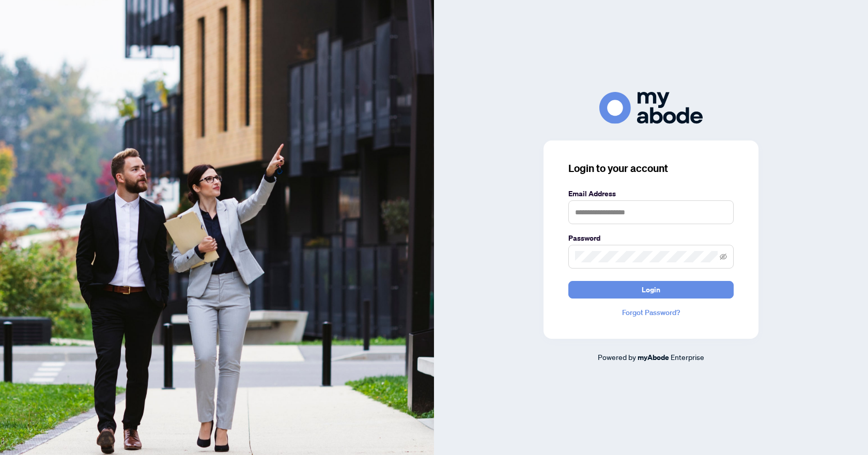 The width and height of the screenshot is (868, 455). I want to click on a: myAbode, so click(653, 357).